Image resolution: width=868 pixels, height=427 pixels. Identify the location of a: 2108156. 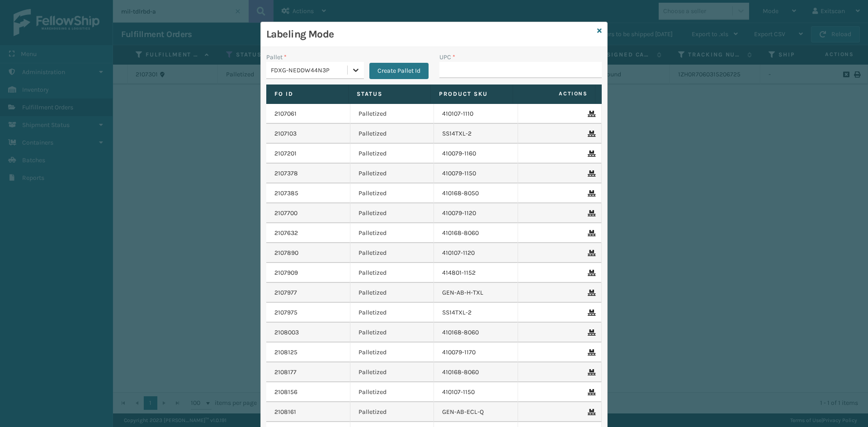
(286, 392).